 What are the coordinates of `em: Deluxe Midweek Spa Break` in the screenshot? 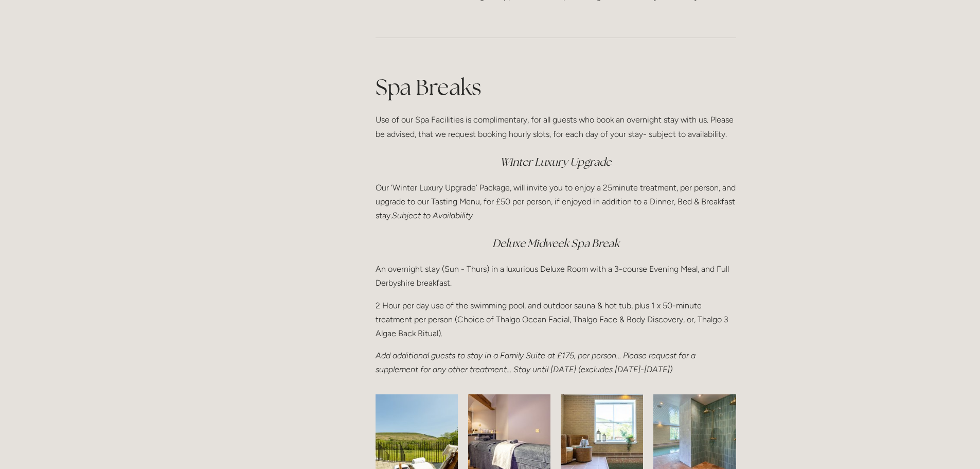 It's located at (556, 243).